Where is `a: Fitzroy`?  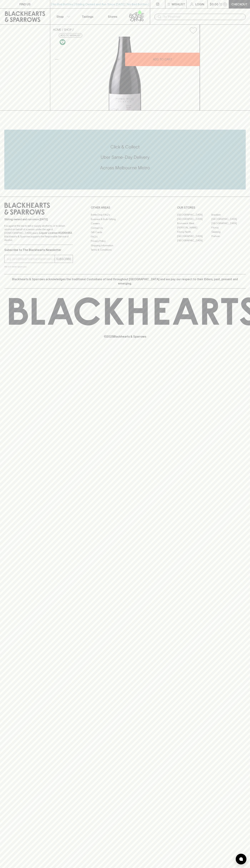 a: Fitzroy is located at coordinates (229, 228).